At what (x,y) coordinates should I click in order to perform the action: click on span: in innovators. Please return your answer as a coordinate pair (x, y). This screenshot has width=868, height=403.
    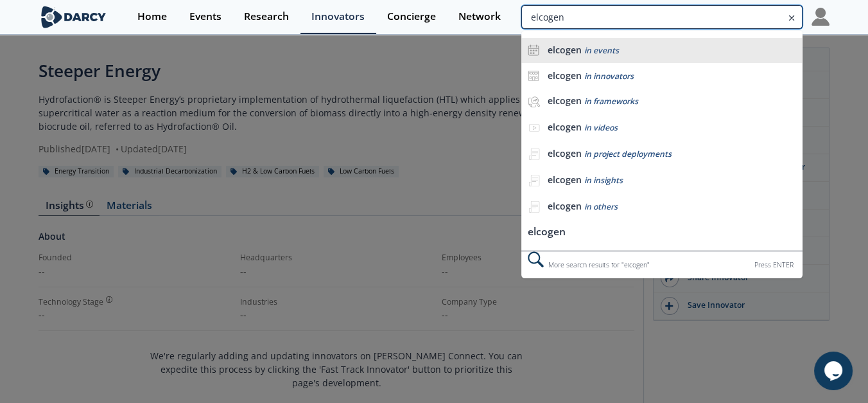
    Looking at the image, I should click on (609, 76).